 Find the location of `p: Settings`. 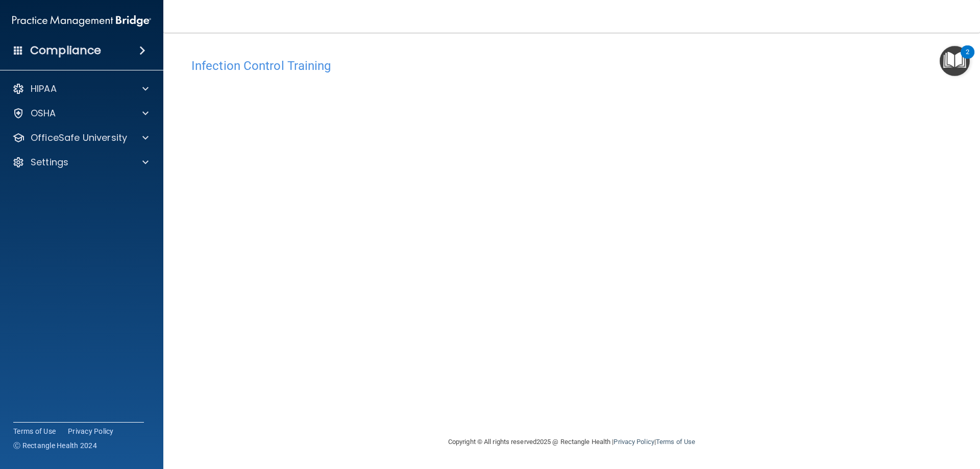

p: Settings is located at coordinates (49, 162).